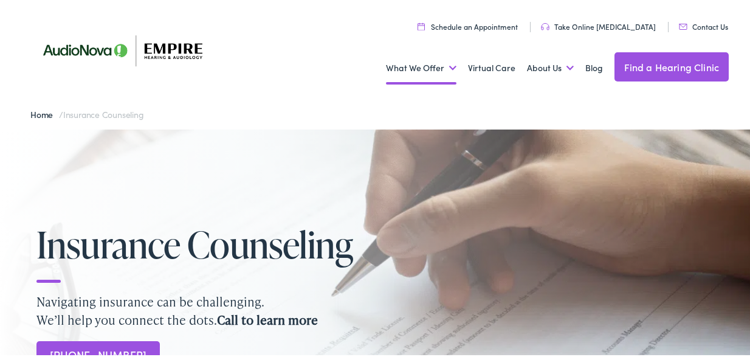 This screenshot has height=357, width=750. What do you see at coordinates (467, 24) in the screenshot?
I see `a: Schedule an Appointment` at bounding box center [467, 24].